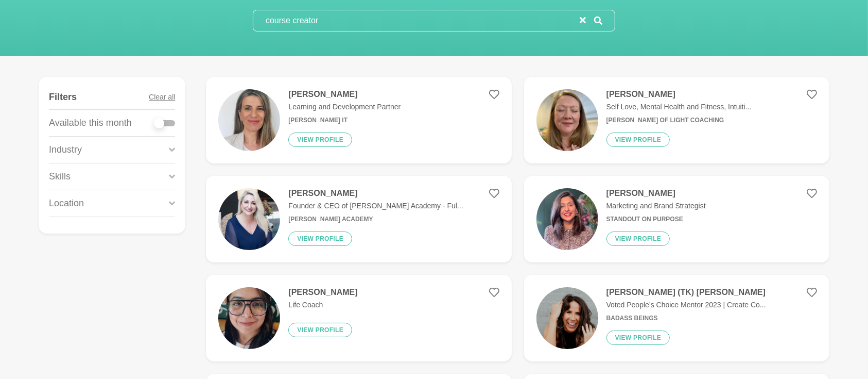 The width and height of the screenshot is (868, 379). Describe the element at coordinates (567, 219) in the screenshot. I see `img: 7136c2173951baeeb0f69b8bc52cce2a7f59656a-400x400.png` at that location.